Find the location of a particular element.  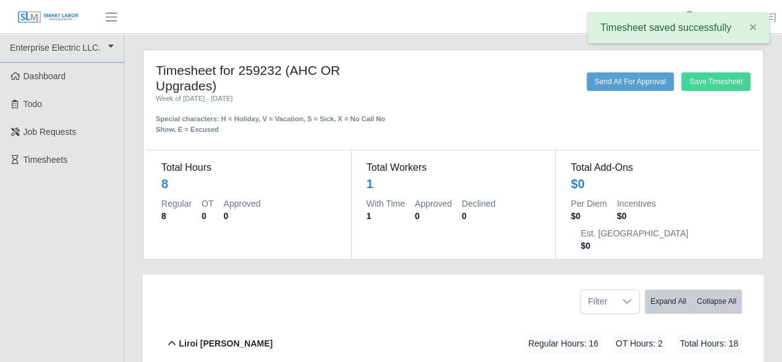

span: Todo is located at coordinates (33, 104).